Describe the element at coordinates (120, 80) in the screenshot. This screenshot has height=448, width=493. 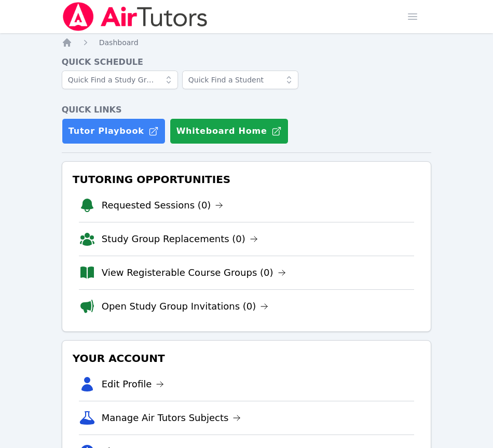
I see `input: Quick Find a Study Group` at that location.